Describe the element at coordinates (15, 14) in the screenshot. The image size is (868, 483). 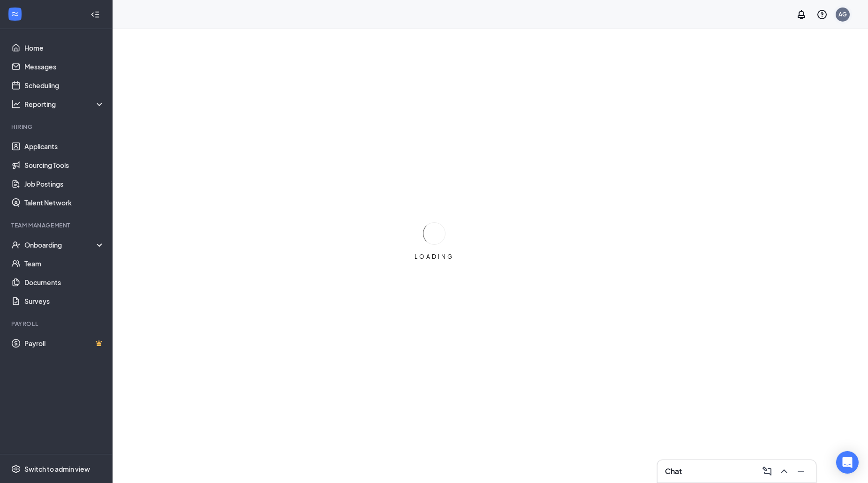
I see `svg: WorkstreamLogo` at that location.